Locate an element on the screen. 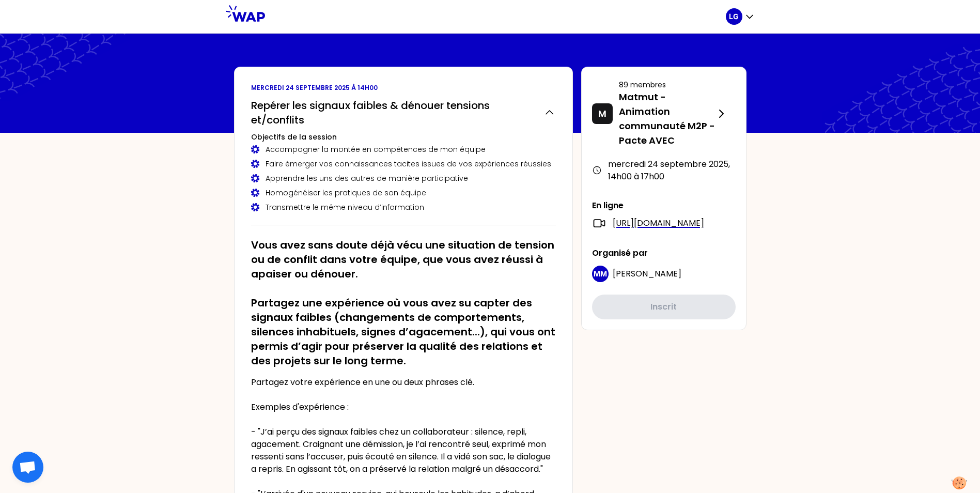  div: Ouvrir le chat is located at coordinates (28, 467).